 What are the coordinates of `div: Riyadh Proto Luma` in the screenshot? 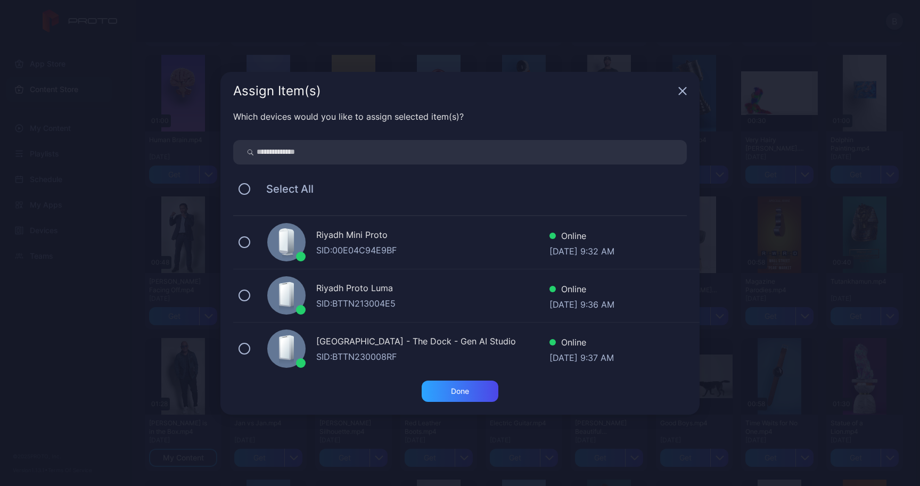 It's located at (433, 289).